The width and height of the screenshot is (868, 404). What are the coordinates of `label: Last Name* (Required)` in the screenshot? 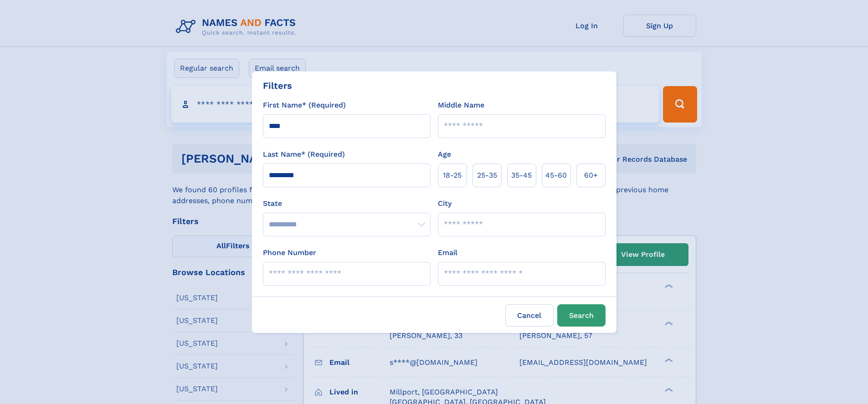 It's located at (304, 155).